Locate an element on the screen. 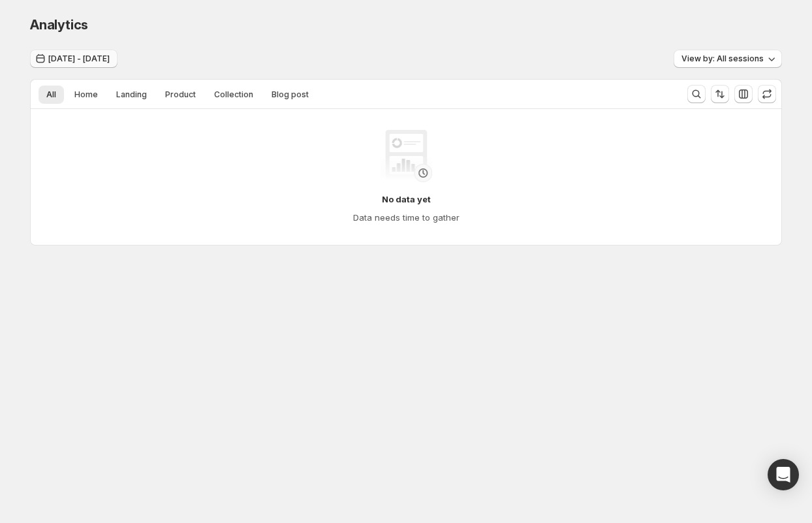 This screenshot has width=812, height=523. img: No data yet is located at coordinates (406, 156).